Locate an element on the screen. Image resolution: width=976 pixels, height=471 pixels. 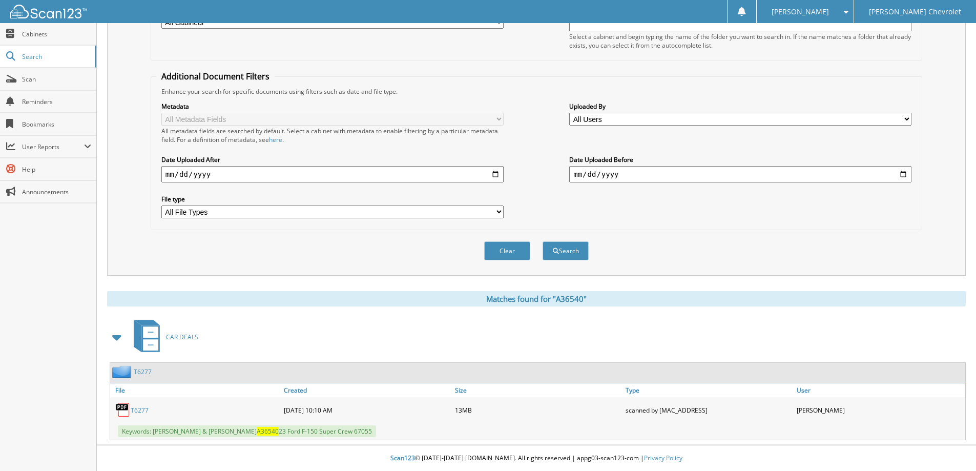
a: CAR DEALS is located at coordinates (163, 337).